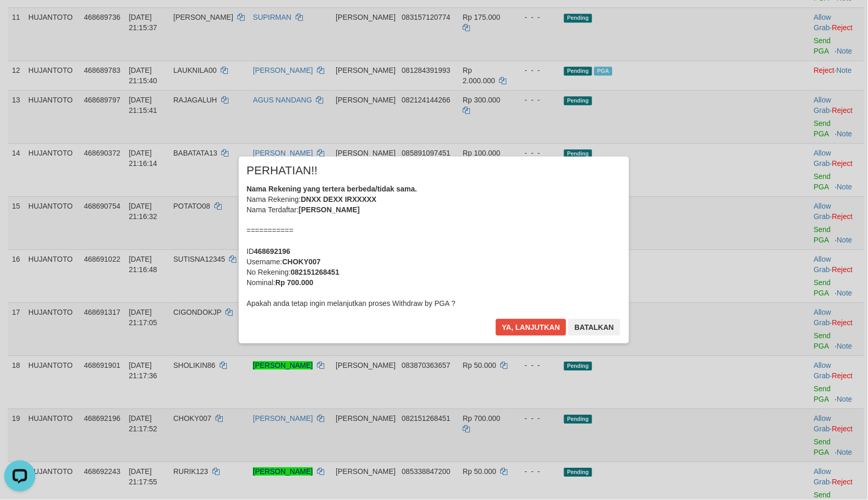  What do you see at coordinates (332, 189) in the screenshot?
I see `b: Nama Rekening yang tertera berbeda/tidak sama.` at bounding box center [332, 189].